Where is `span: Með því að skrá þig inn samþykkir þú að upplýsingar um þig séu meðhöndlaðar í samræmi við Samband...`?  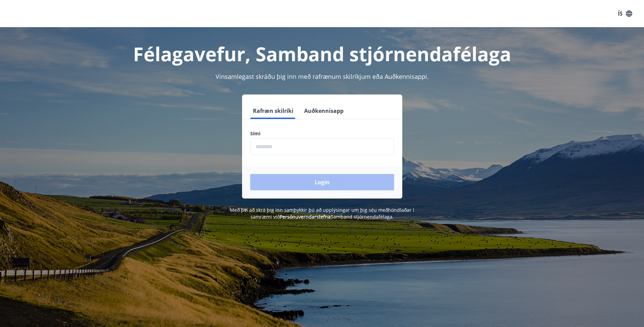
span: Með því að skrá þig inn samþykkir þú að upplýsingar um þig séu meðhöndlaðar í samræmi við Samband... is located at coordinates (322, 213).